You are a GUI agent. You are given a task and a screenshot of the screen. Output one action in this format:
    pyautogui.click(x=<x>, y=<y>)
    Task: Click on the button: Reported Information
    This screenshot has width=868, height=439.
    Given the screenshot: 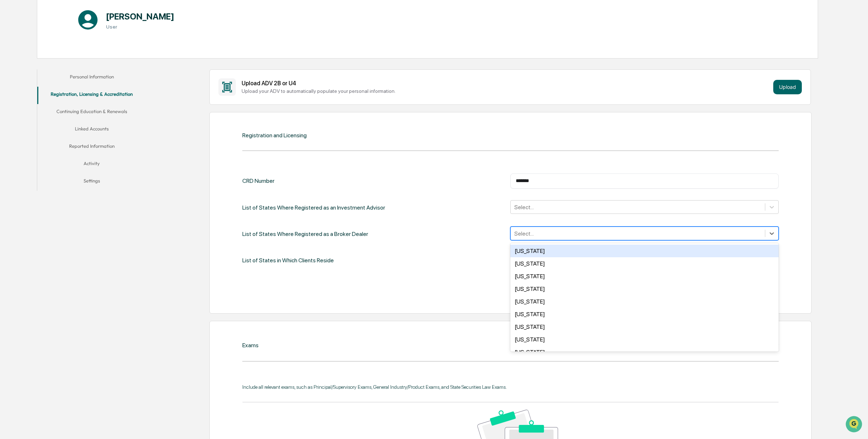 What is the action you would take?
    pyautogui.click(x=92, y=148)
    